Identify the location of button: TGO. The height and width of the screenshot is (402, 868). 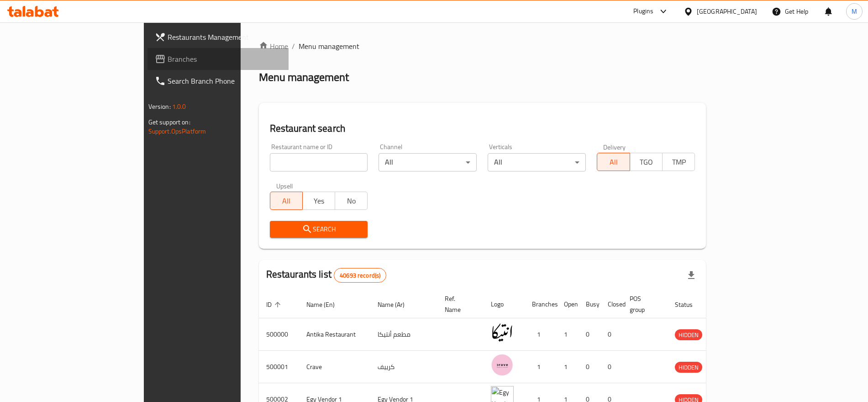
(646, 162).